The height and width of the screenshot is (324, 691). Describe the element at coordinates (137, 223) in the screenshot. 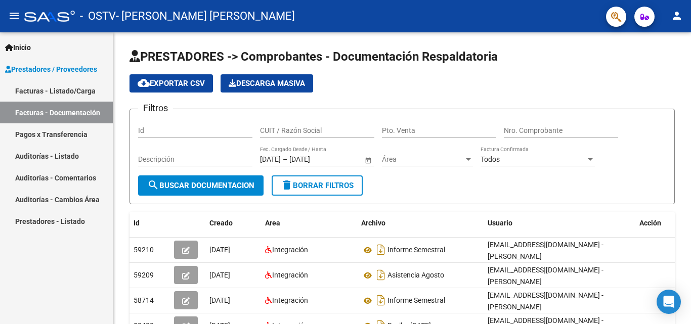

I see `span: Id` at that location.